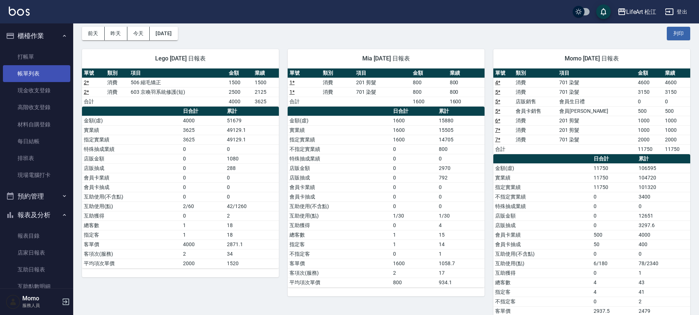 This screenshot has height=315, width=699. I want to click on td: 指定客, so click(339, 244).